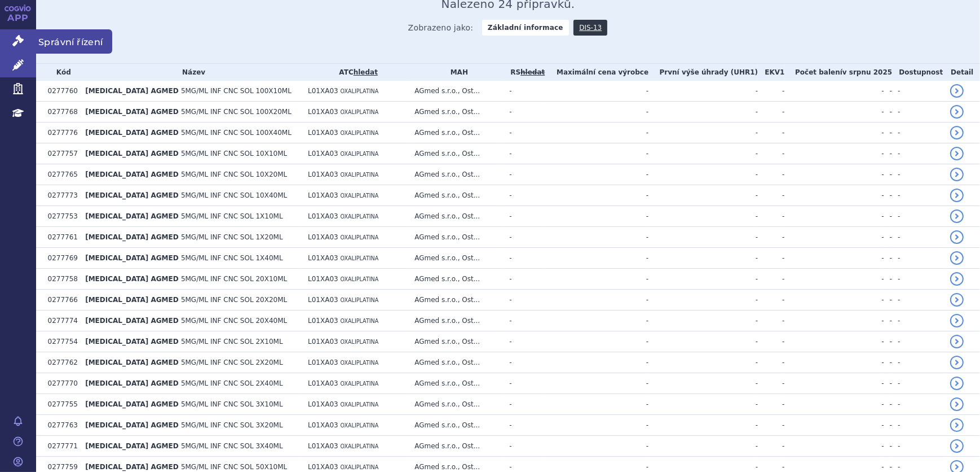 The height and width of the screenshot is (472, 980). Describe the element at coordinates (234, 320) in the screenshot. I see `span: 5MG/ML INF CNC SOL 20X40ML` at that location.